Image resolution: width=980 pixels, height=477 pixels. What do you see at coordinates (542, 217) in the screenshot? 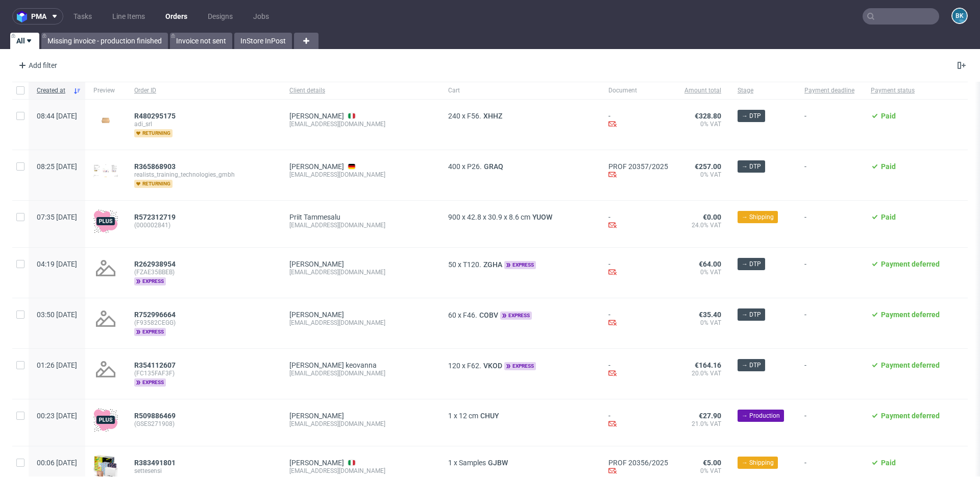
I see `a: YUOW` at bounding box center [542, 217].